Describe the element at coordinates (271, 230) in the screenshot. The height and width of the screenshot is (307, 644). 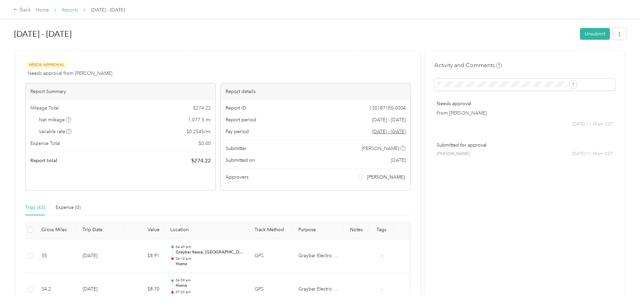
I see `th: Track Method` at that location.